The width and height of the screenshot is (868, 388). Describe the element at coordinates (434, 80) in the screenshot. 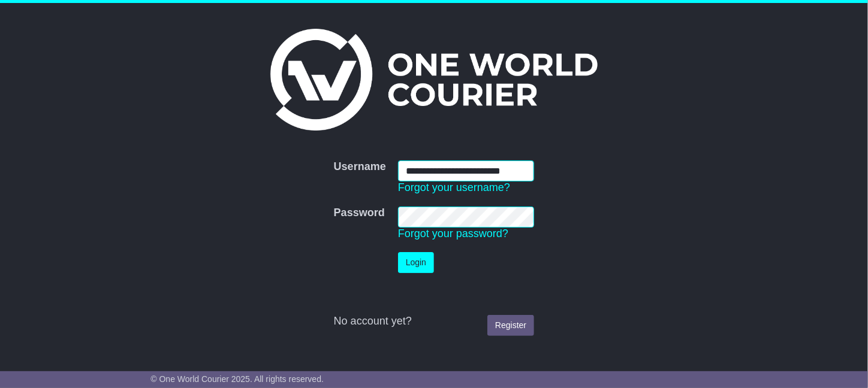

I see `img: One World` at that location.